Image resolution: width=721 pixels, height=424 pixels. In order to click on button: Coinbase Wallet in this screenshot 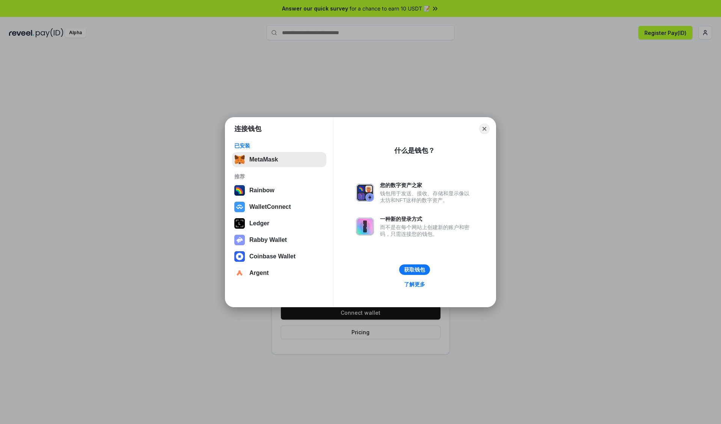, I will do `click(279, 256)`.